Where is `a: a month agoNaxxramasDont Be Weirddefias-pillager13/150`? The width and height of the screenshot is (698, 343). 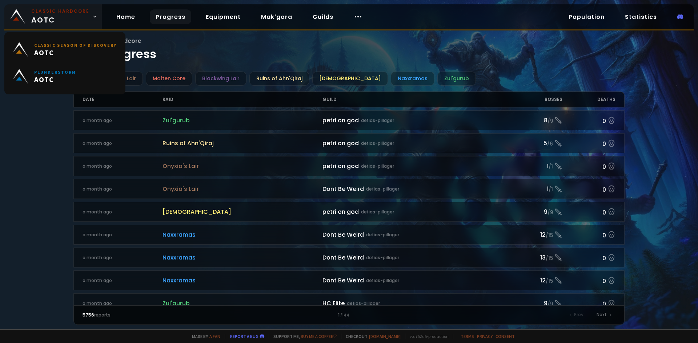
a: a month agoNaxxramasDont Be Weirddefias-pillager13/150 is located at coordinates (349, 258).